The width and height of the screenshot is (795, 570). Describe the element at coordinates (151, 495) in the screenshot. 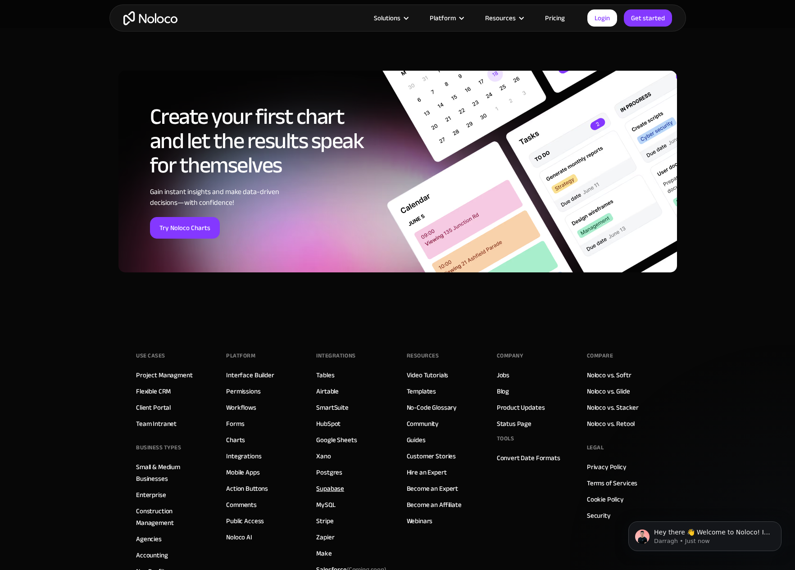

I see `a: Enterprise` at that location.